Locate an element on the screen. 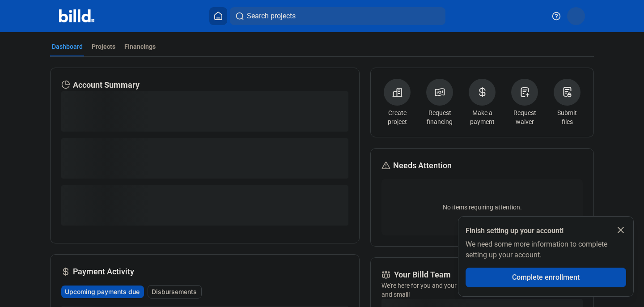  a: Create project is located at coordinates (397, 118).